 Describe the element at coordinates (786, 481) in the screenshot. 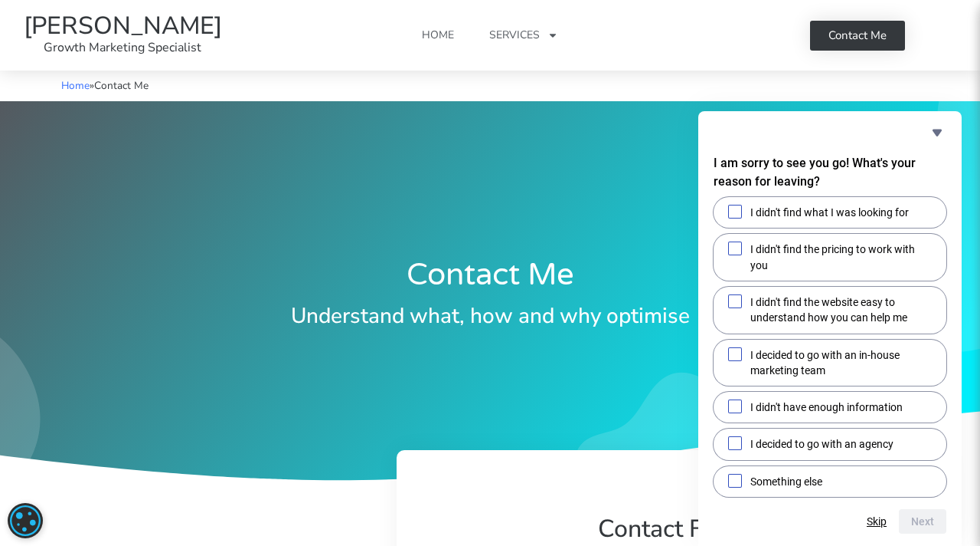

I see `span: Something else` at that location.